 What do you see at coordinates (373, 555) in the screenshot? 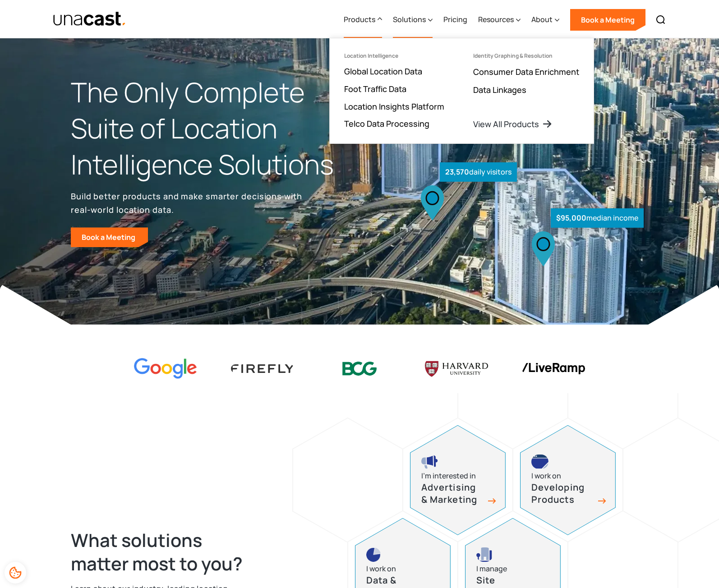
I see `img: pie chart icon` at bounding box center [373, 555].